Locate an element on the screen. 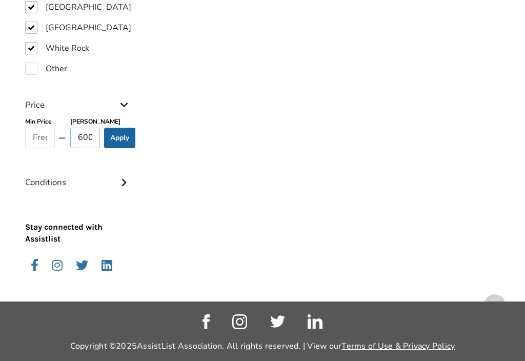 The height and width of the screenshot is (361, 525). img: linkedin_link is located at coordinates (315, 321).